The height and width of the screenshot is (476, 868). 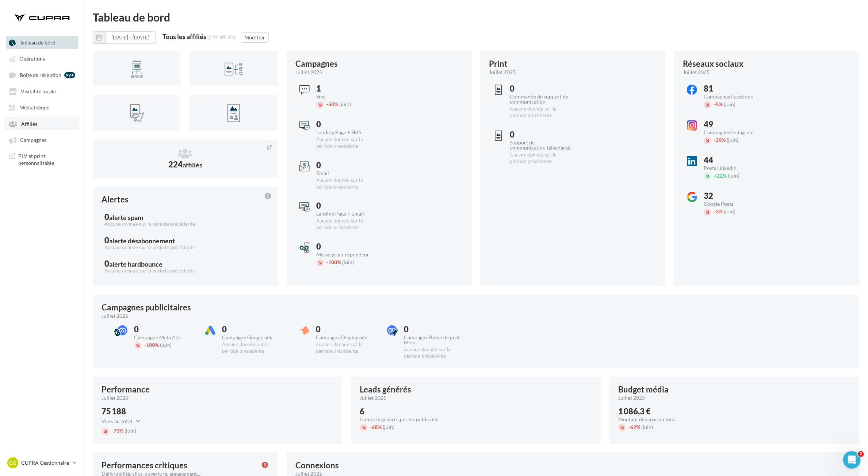 I want to click on div: Support de communication téléchargé, so click(x=541, y=145).